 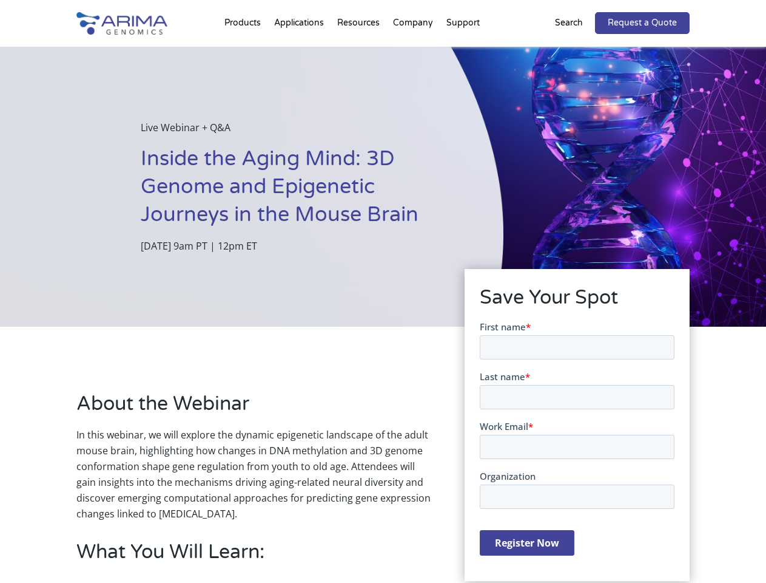 What do you see at coordinates (254, 556) in the screenshot?
I see `h2: What You Will Learn:` at bounding box center [254, 556].